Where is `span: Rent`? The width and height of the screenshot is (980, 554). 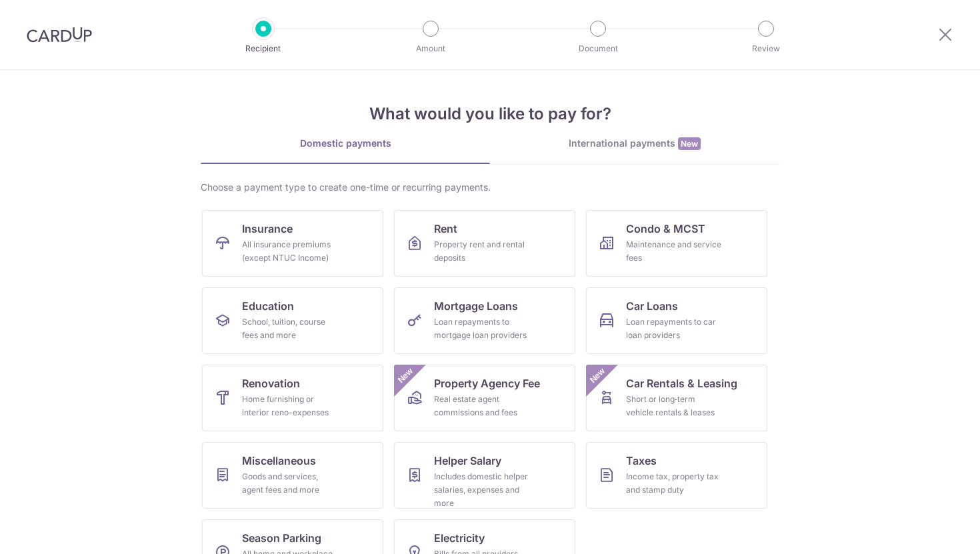 span: Rent is located at coordinates (445, 228).